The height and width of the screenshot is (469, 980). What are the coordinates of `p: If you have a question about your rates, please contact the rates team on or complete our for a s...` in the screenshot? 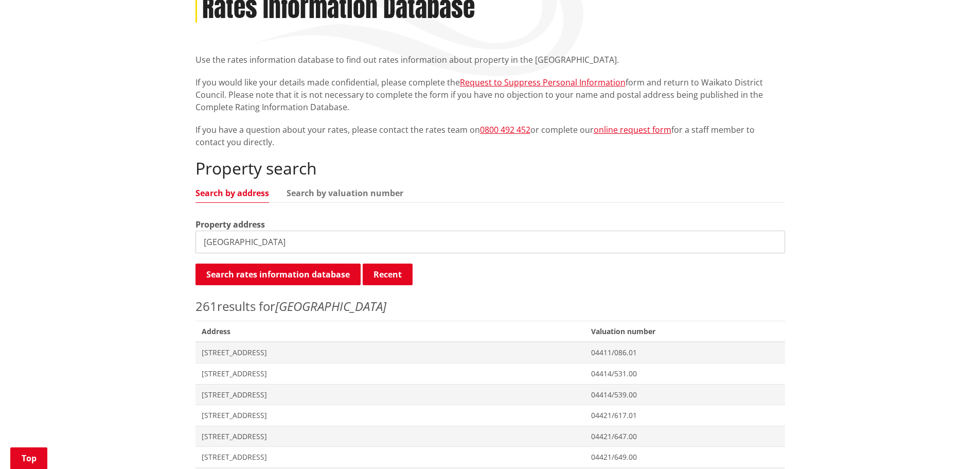 It's located at (490, 136).